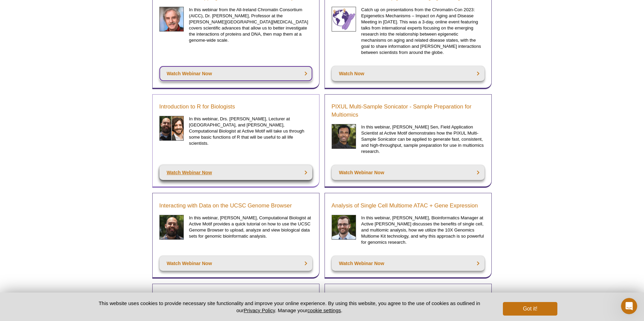 The height and width of the screenshot is (321, 644). What do you see at coordinates (225, 206) in the screenshot?
I see `a: Interacting with Data on the UCSC Genome Browser` at bounding box center [225, 206].